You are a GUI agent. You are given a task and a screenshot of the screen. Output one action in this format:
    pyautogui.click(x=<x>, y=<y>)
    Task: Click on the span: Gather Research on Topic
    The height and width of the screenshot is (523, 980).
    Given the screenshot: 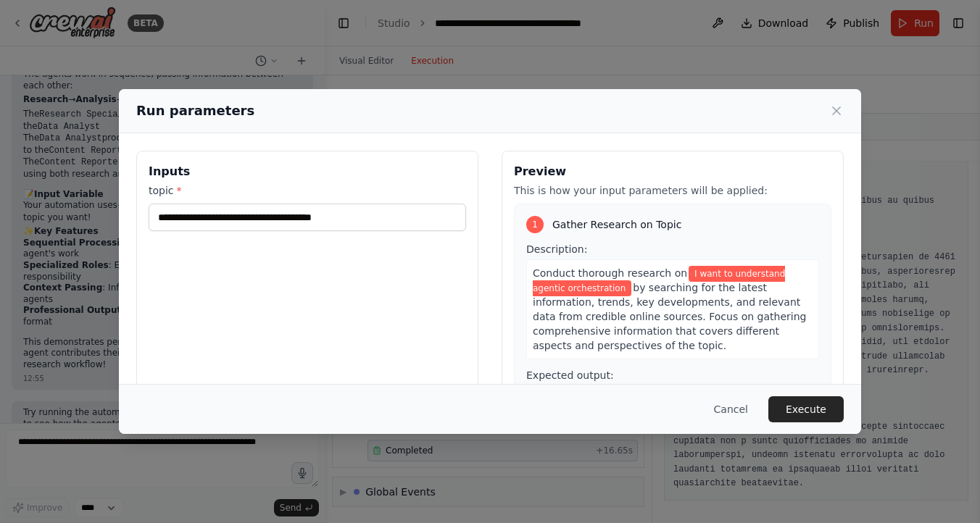 What is the action you would take?
    pyautogui.click(x=617, y=225)
    